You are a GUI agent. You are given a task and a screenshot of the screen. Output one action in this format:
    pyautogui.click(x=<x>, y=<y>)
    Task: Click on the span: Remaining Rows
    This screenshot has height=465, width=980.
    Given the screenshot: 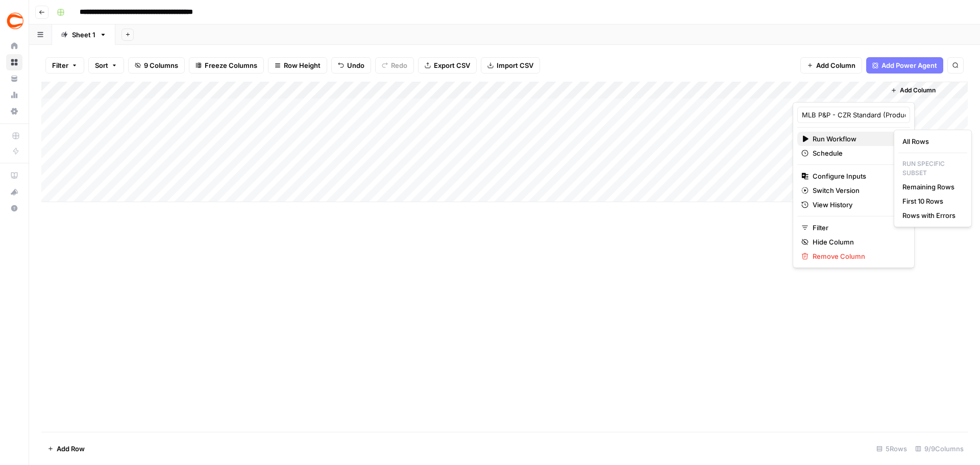 What is the action you would take?
    pyautogui.click(x=930, y=186)
    